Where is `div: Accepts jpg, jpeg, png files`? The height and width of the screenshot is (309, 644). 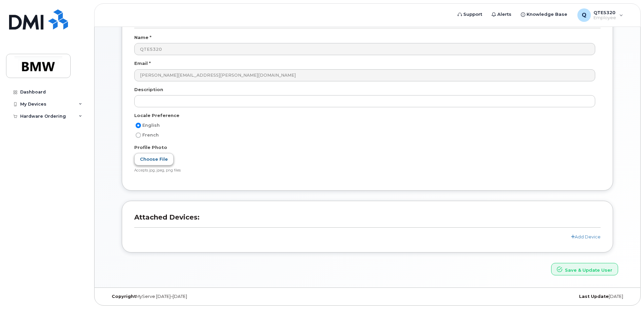 div: Accepts jpg, jpeg, png files is located at coordinates (365, 170).